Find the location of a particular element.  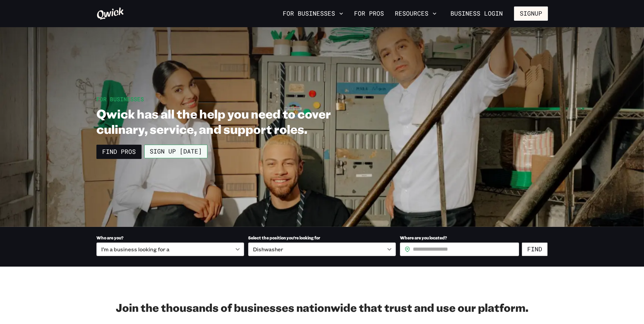

button: For Businesses is located at coordinates (313, 14).